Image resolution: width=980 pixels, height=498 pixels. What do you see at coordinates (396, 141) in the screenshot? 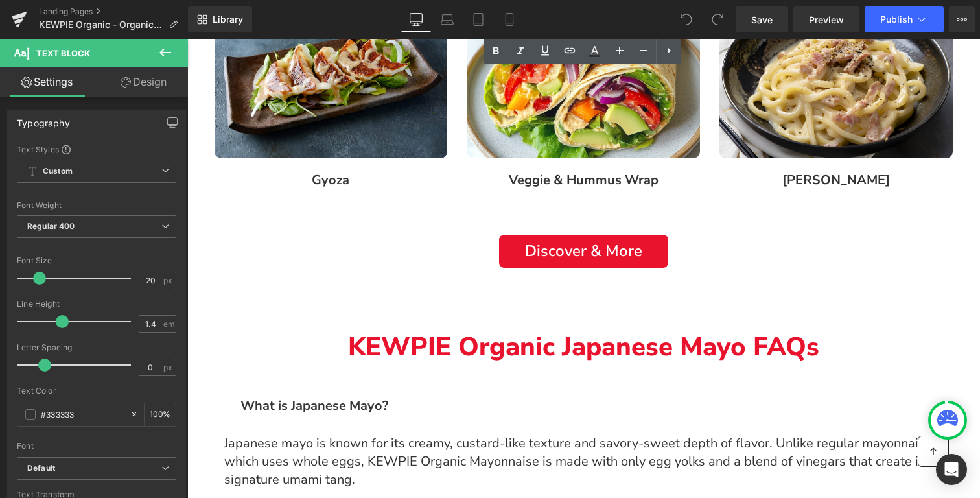
I see `p: Veggie & Hummus Wrap` at bounding box center [396, 141].